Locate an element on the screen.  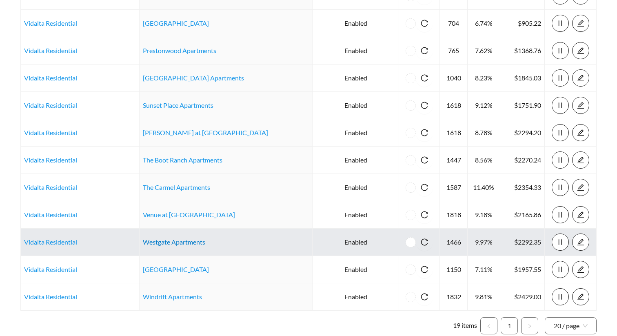
li: 1 is located at coordinates (509, 326).